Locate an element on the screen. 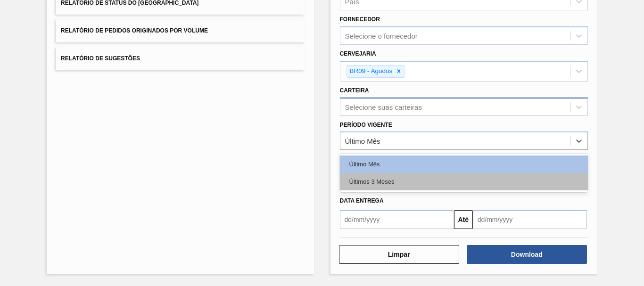 The image size is (644, 286). label: Carteira is located at coordinates (355, 90).